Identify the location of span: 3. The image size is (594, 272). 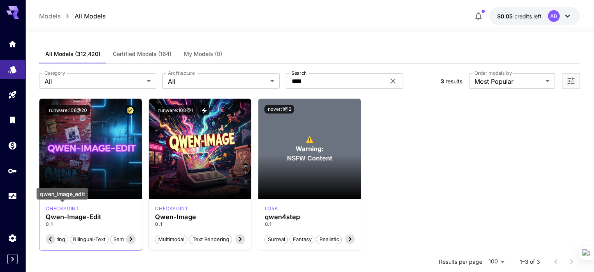
(442, 81).